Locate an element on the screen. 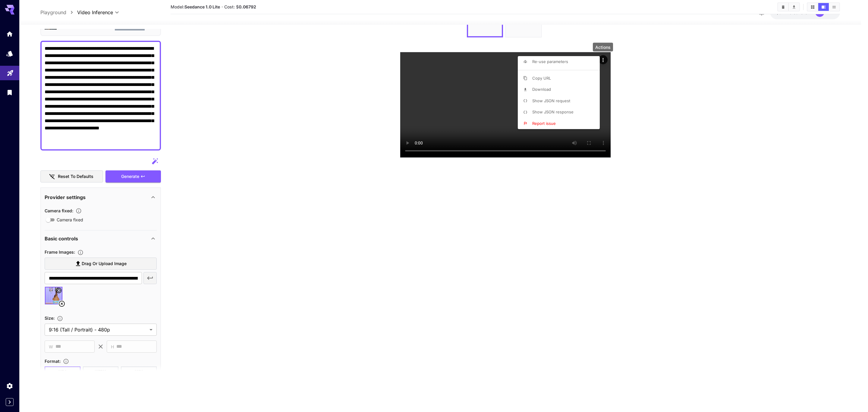  span: Show JSON response is located at coordinates (553, 112).